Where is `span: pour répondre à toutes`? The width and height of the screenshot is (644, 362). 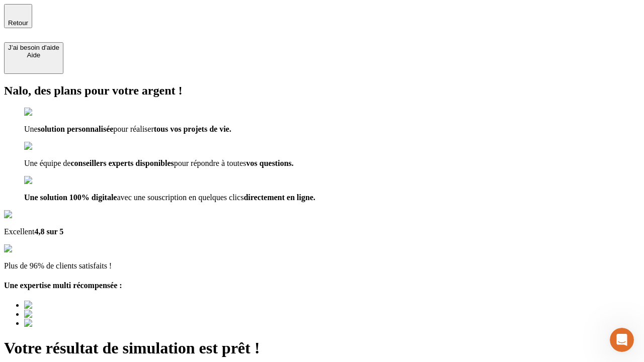
span: pour répondre à toutes is located at coordinates (210, 163).